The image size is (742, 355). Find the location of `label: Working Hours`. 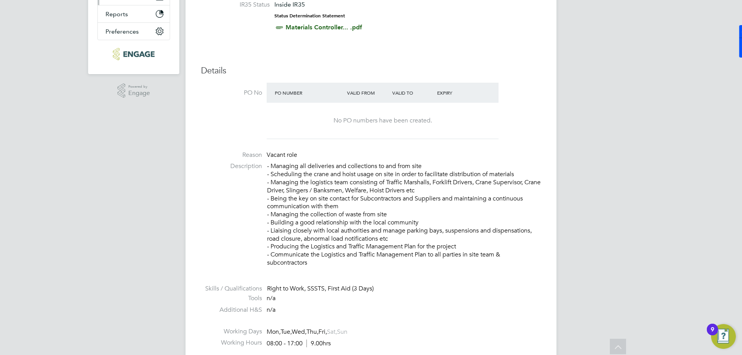

label: Working Hours is located at coordinates (232, 343).